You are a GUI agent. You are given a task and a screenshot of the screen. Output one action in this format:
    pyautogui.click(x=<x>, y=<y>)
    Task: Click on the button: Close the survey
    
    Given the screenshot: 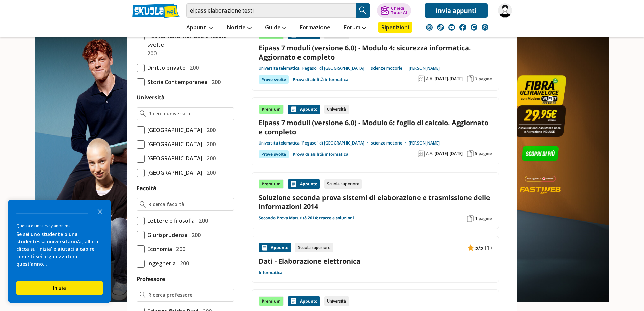 What is the action you would take?
    pyautogui.click(x=100, y=211)
    